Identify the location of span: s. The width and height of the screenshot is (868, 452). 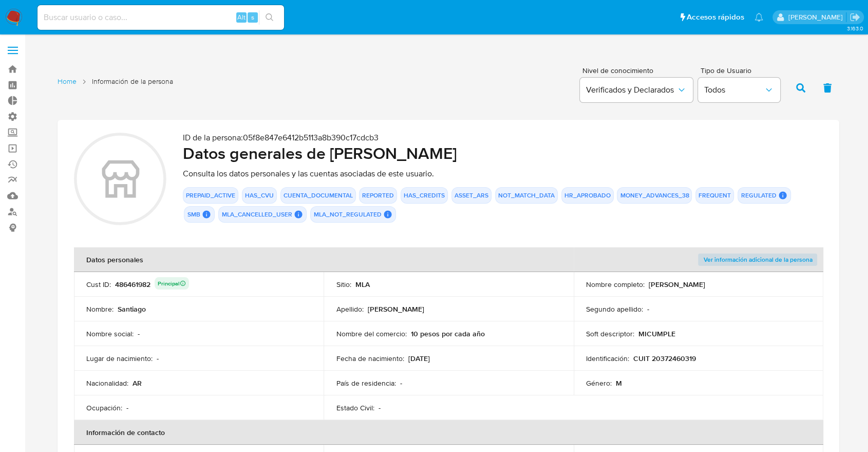
(252, 17).